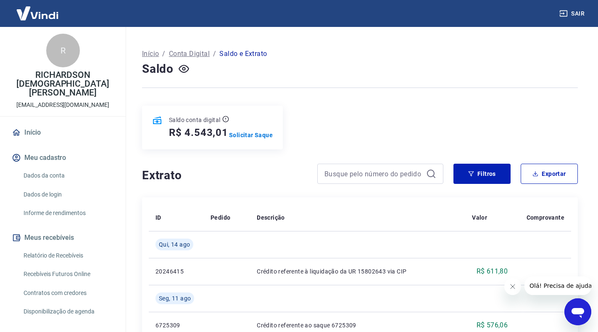  Describe the element at coordinates (251, 135) in the screenshot. I see `a: Solicitar Saque` at that location.